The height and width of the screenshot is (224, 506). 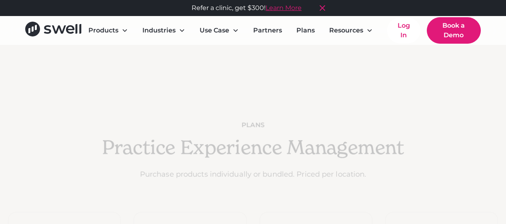 What do you see at coordinates (53, 30) in the screenshot?
I see `a: home` at bounding box center [53, 30].